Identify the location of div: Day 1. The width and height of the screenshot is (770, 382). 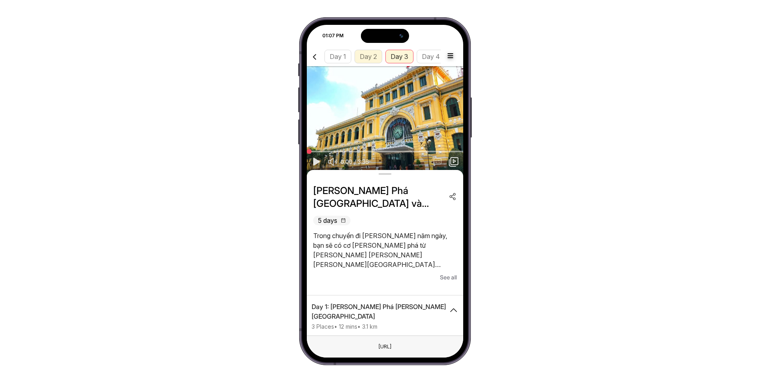
(338, 57).